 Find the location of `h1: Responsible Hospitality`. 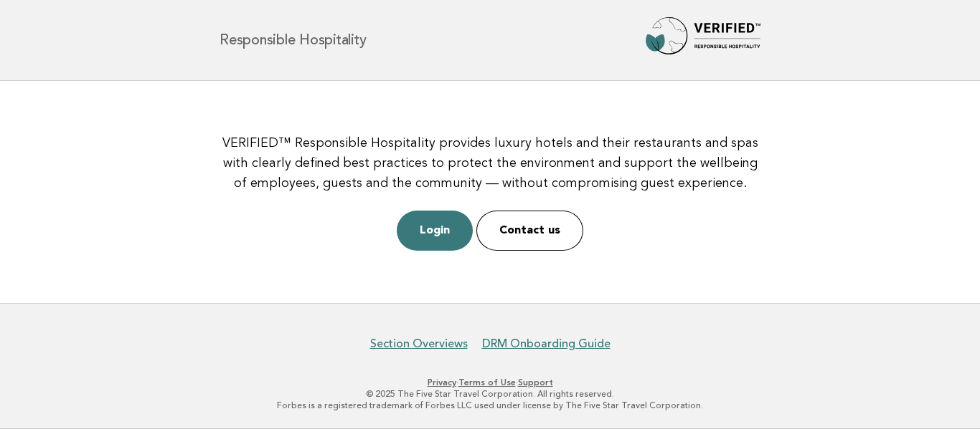

h1: Responsible Hospitality is located at coordinates (293, 40).